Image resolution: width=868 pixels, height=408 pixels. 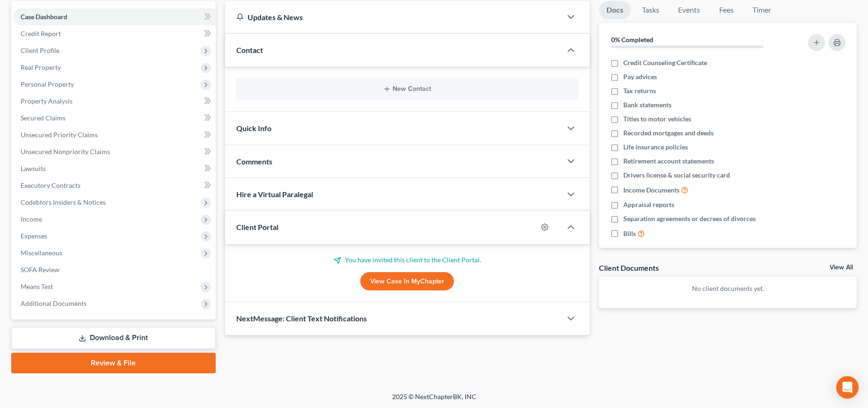 I want to click on a: Fees, so click(x=726, y=10).